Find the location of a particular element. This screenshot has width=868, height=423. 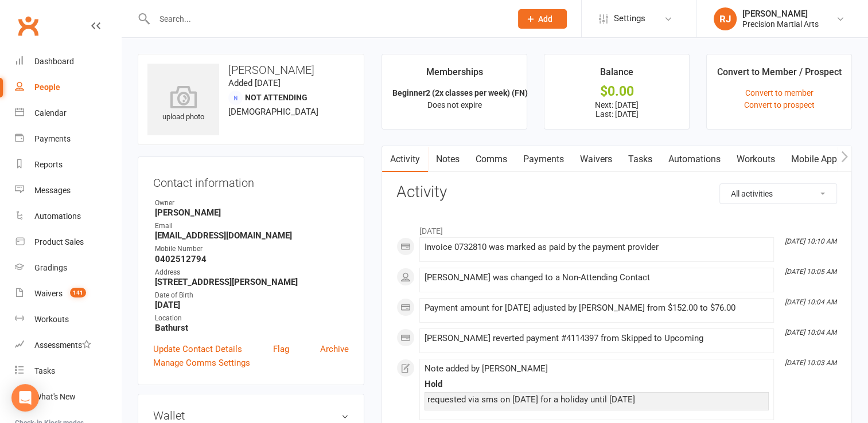

div: Convert to Member / Prospect is located at coordinates (779, 75).